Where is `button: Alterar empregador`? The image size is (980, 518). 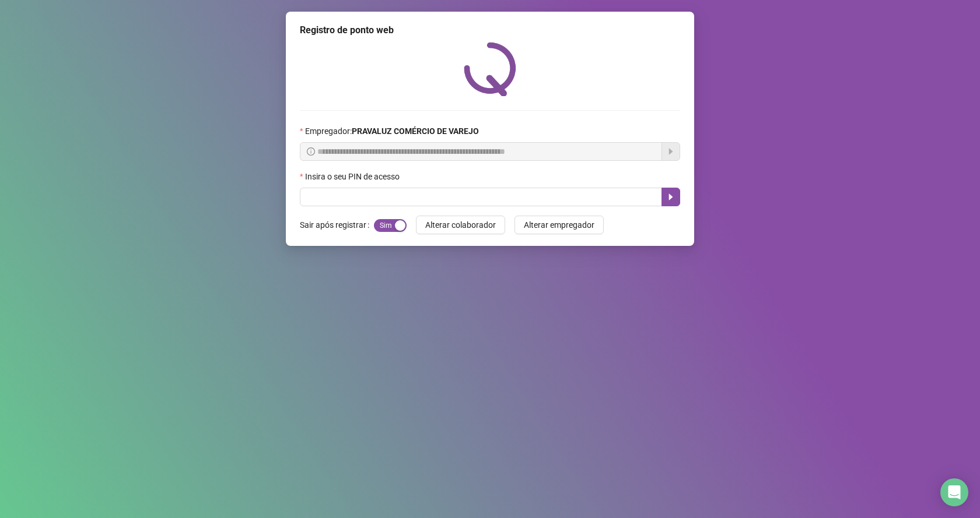 button: Alterar empregador is located at coordinates (559, 225).